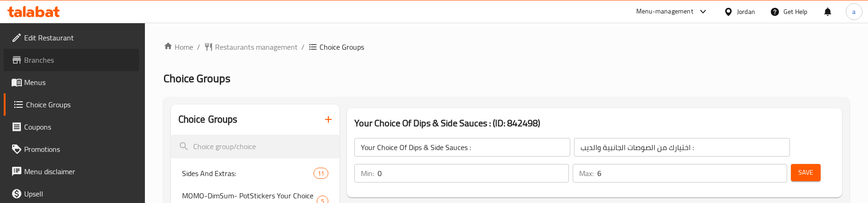 This screenshot has width=868, height=203. Describe the element at coordinates (251, 47) in the screenshot. I see `a: Restaurants management` at that location.